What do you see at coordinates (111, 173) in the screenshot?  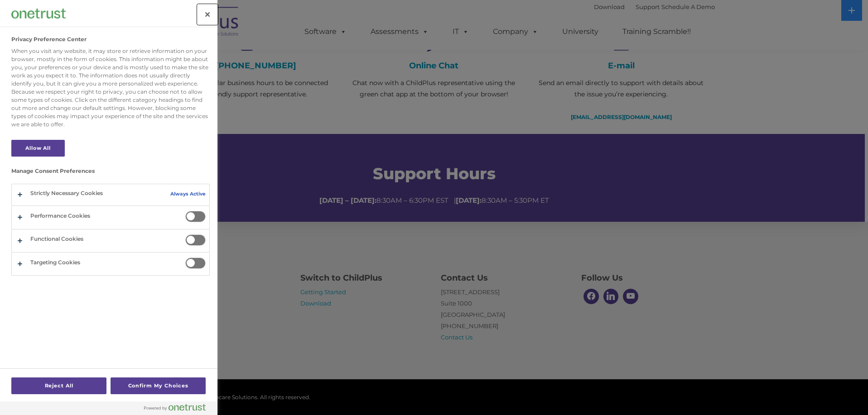 I see `h3: Manage Consent Preferences` at bounding box center [111, 173].